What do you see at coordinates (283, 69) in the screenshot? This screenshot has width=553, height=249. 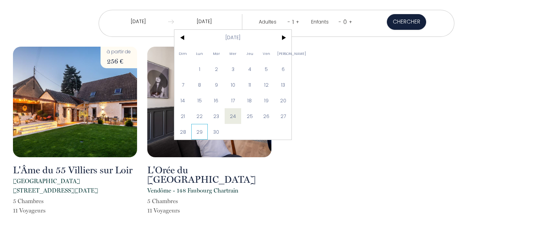 I see `span: 6` at bounding box center [283, 69].